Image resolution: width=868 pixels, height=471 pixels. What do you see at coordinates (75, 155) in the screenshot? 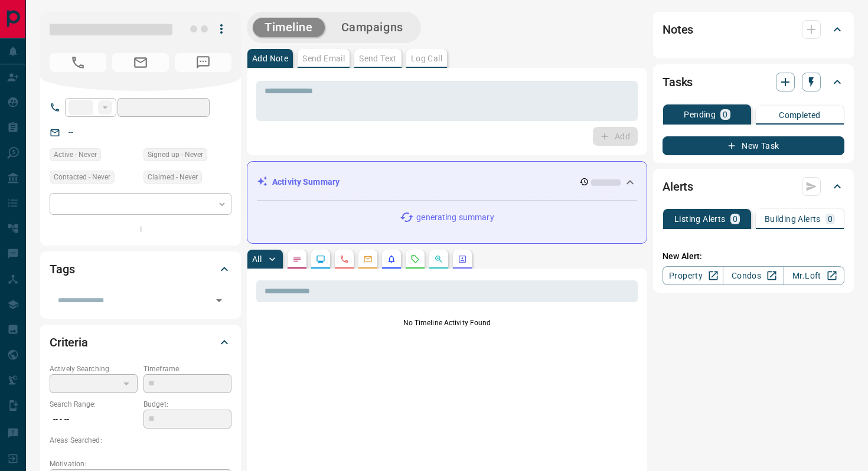
I see `span: Active - Never` at bounding box center [75, 155].